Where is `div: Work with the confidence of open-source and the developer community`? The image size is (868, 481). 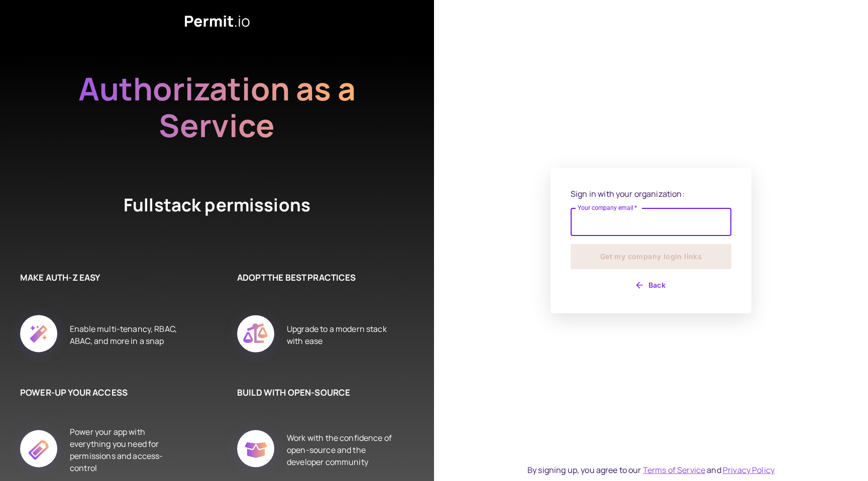
div: Work with the confidence of open-source and the developer community is located at coordinates (345, 450).